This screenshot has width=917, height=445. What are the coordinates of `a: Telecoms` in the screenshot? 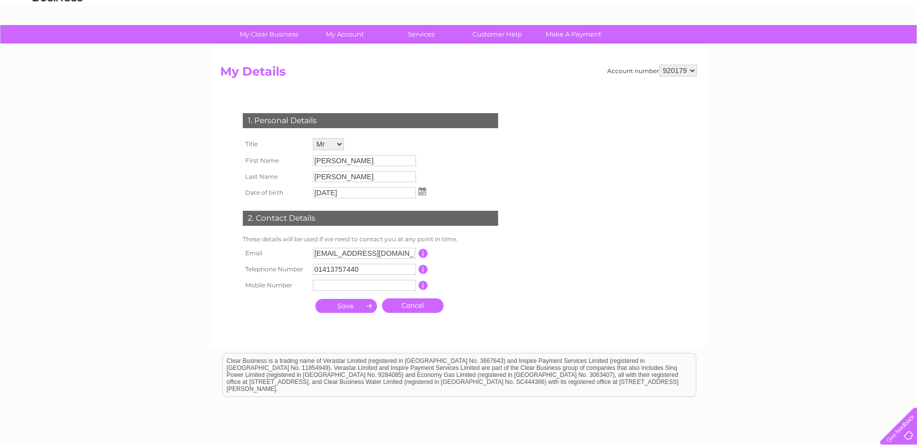 It's located at (809, 46).